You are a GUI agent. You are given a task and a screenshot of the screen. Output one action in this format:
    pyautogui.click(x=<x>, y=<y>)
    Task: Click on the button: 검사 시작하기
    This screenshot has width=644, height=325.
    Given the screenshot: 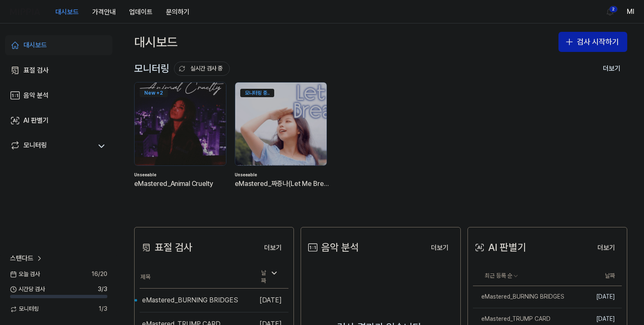 What is the action you would take?
    pyautogui.click(x=593, y=42)
    